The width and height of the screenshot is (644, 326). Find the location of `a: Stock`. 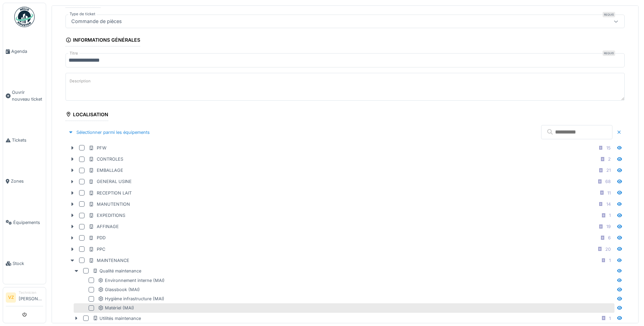

a: Stock is located at coordinates (25, 263).